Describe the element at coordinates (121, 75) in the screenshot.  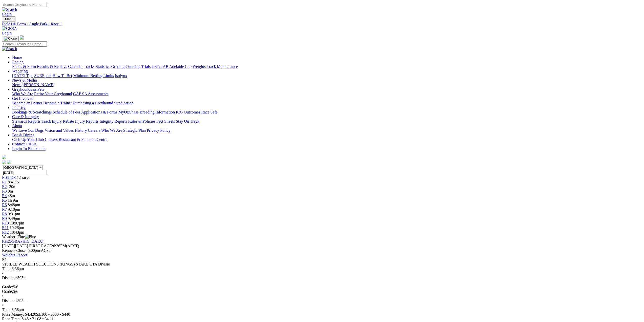
I see `a: Isolynx` at that location.